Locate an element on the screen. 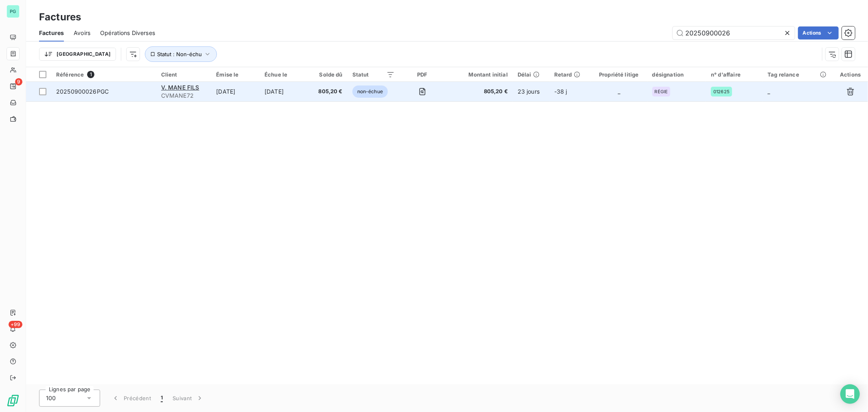 The image size is (868, 412). div: PDF is located at coordinates (423, 75).